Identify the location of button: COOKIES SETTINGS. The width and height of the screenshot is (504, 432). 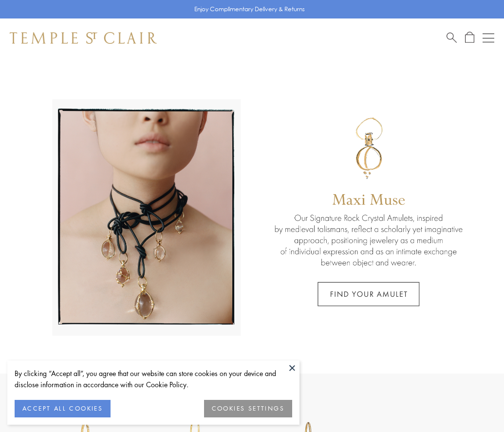
(248, 409).